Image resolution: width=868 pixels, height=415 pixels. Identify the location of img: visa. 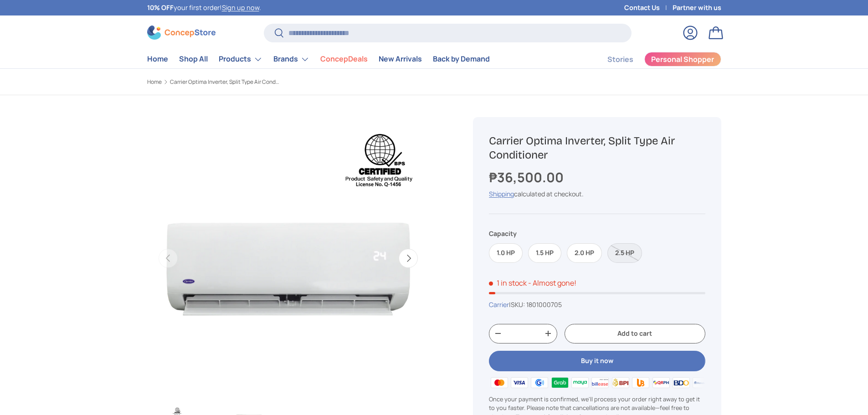
(520, 383).